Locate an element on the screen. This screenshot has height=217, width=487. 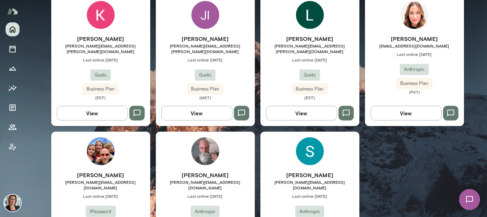
button: Members is located at coordinates (13, 127).